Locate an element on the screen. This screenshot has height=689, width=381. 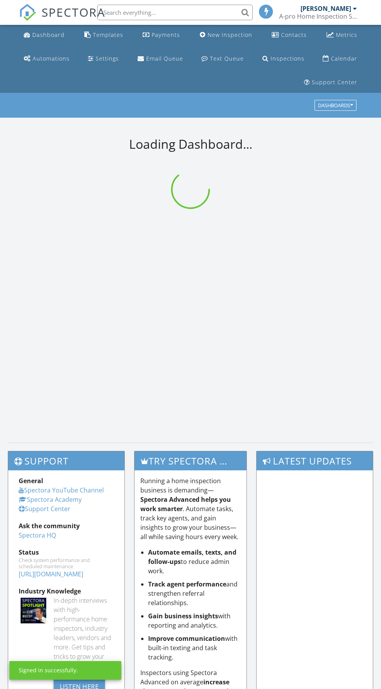
div: Dashboards is located at coordinates (335, 106).